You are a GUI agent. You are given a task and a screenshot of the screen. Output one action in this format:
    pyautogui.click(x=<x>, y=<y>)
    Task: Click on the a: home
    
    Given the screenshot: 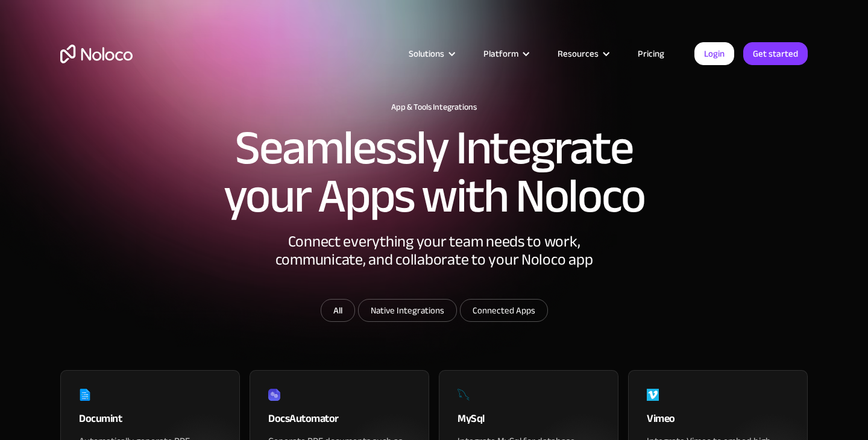 What is the action you would take?
    pyautogui.click(x=96, y=54)
    